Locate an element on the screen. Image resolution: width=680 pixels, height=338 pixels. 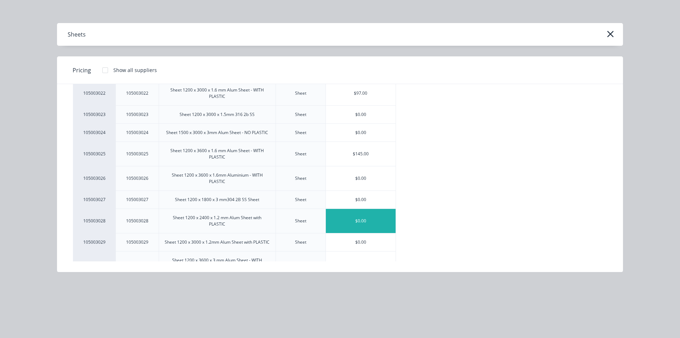
div: Sheet 1200 x 1800 x 3 mm304 2B SS Sheet is located at coordinates (217, 199).